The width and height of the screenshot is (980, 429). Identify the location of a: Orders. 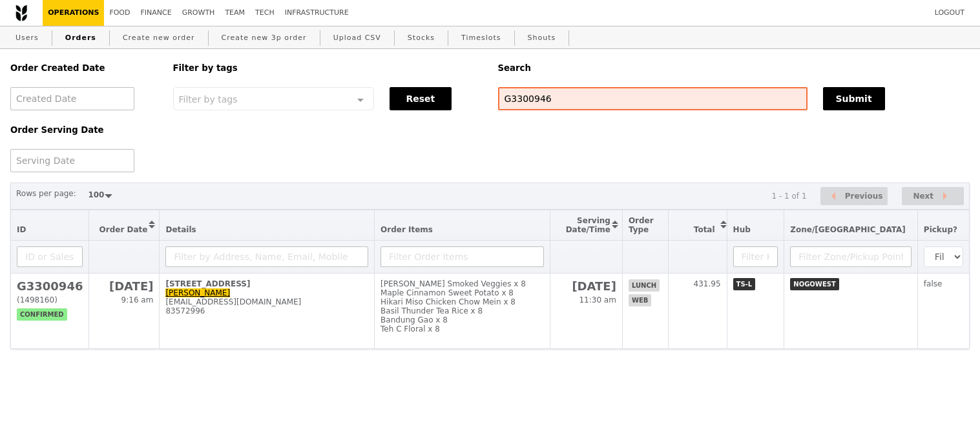
(80, 38).